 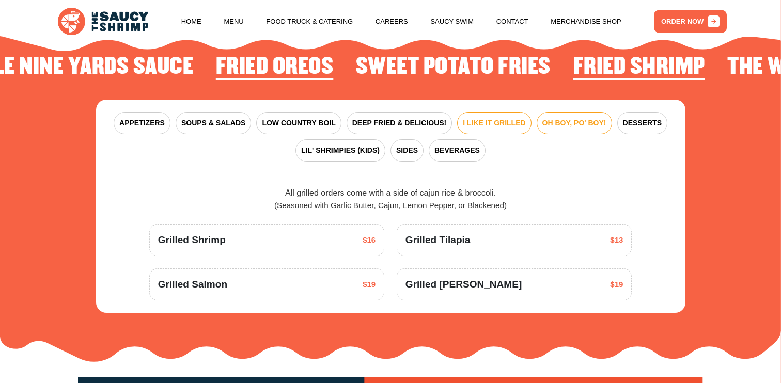 What do you see at coordinates (275, 67) in the screenshot?
I see `h2: Fried Oreos` at bounding box center [275, 67].